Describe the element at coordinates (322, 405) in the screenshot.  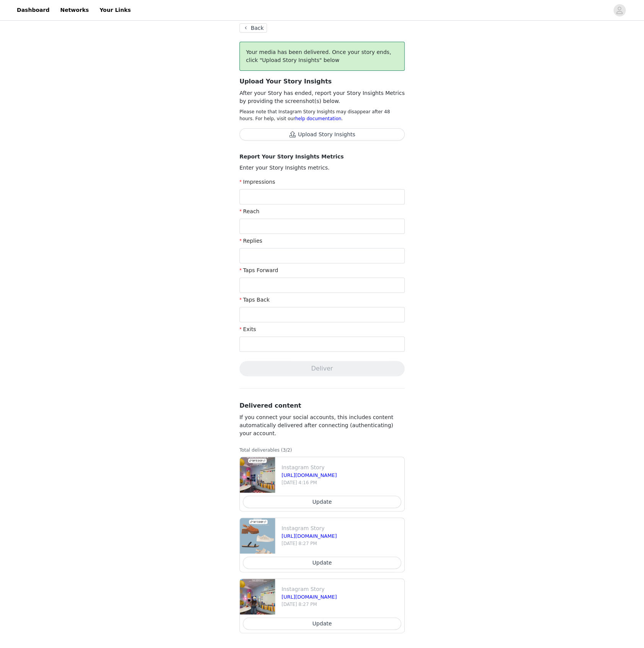
I see `h3: Delivered content` at that location.